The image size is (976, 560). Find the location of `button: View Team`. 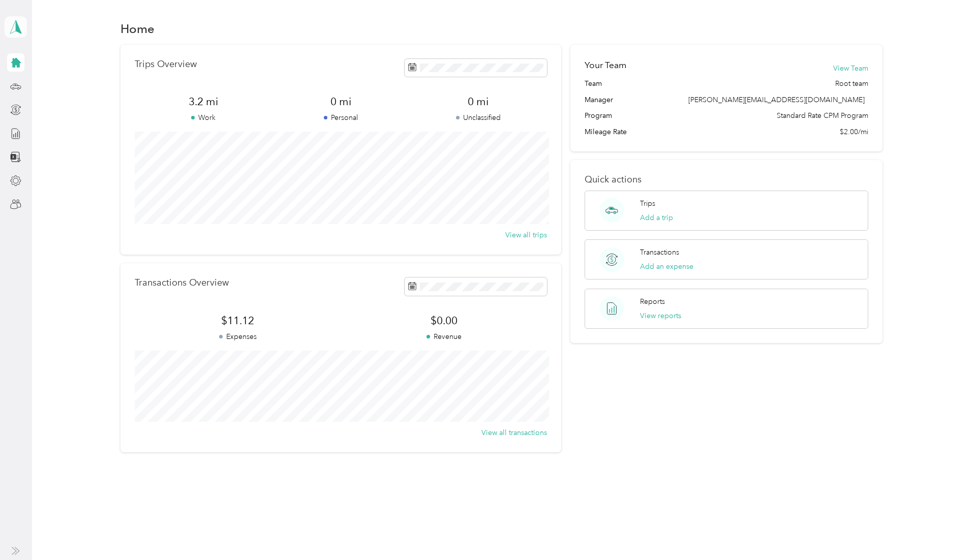

button: View Team is located at coordinates (850, 68).